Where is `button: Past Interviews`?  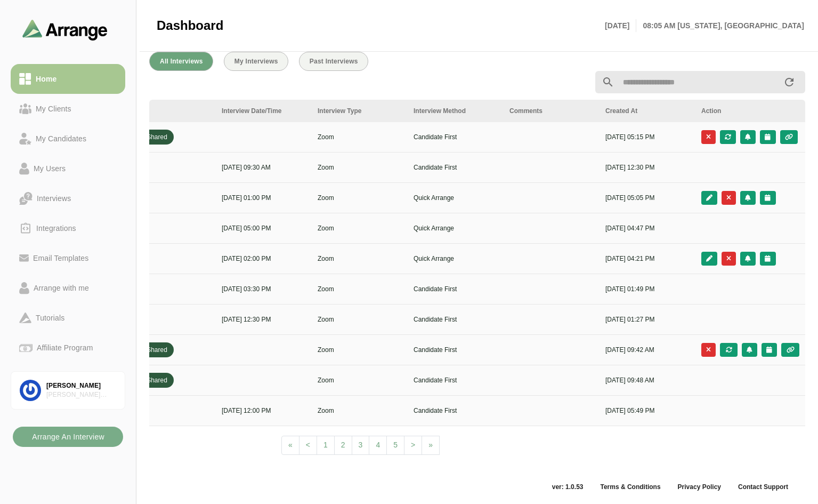
button: Past Interviews is located at coordinates (333, 62).